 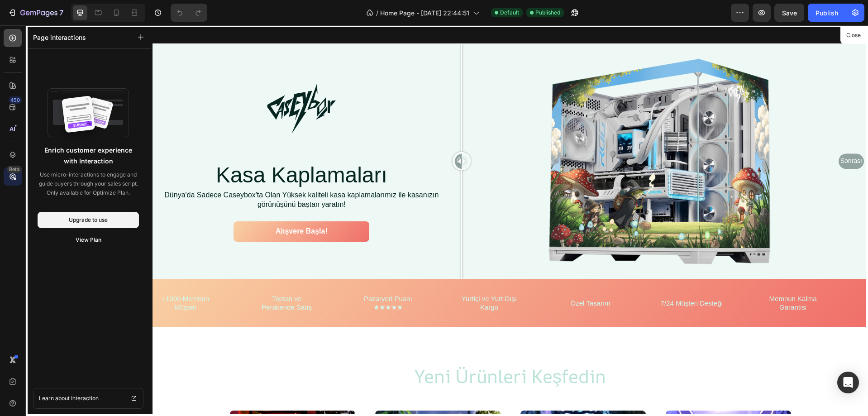 What do you see at coordinates (827, 13) in the screenshot?
I see `div: Publish` at bounding box center [827, 13].